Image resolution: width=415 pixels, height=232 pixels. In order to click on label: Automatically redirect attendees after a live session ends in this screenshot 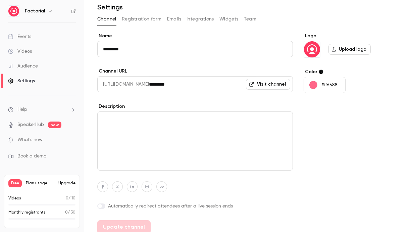, I will do `click(195, 206)`.